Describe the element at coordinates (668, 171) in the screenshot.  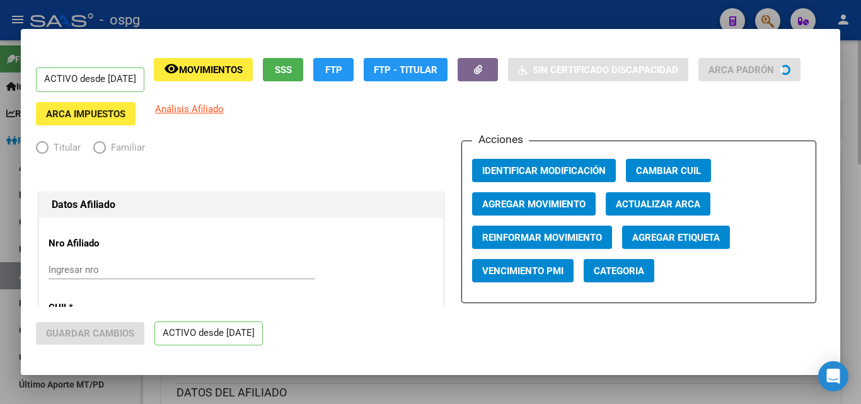
I see `span: Cambiar CUIL` at that location.